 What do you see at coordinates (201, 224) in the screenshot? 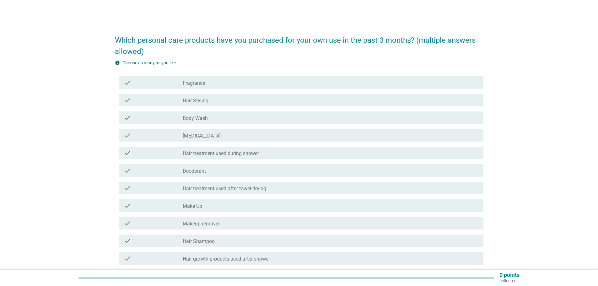
I see `label: Makeup remover` at bounding box center [201, 224].